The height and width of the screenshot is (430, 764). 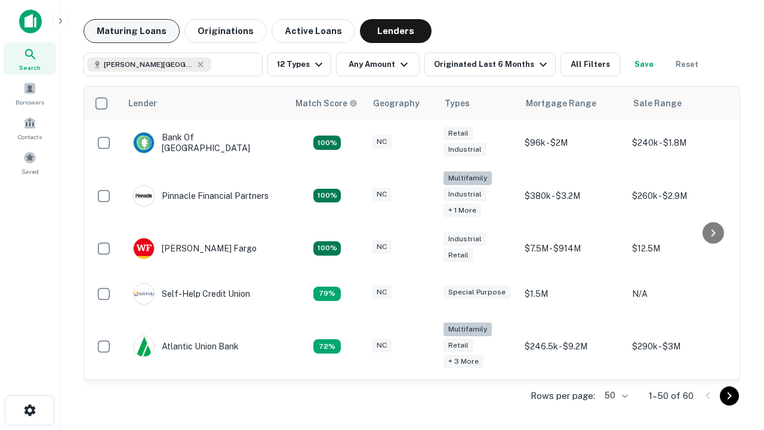 I want to click on th: Geography, so click(x=402, y=103).